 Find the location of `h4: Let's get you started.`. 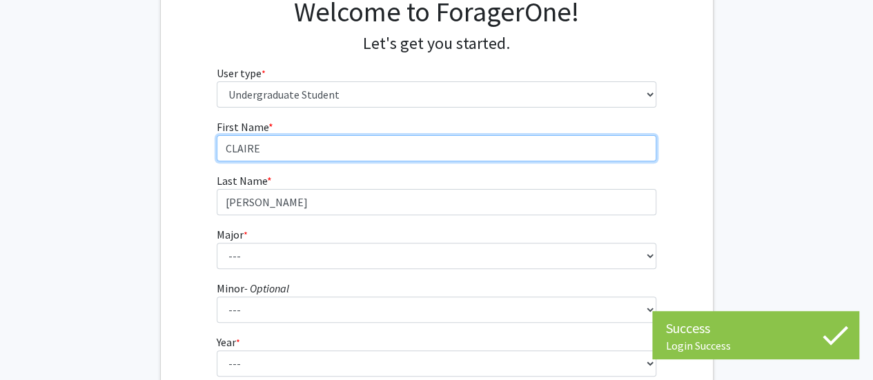

h4: Let's get you started. is located at coordinates (436, 43).